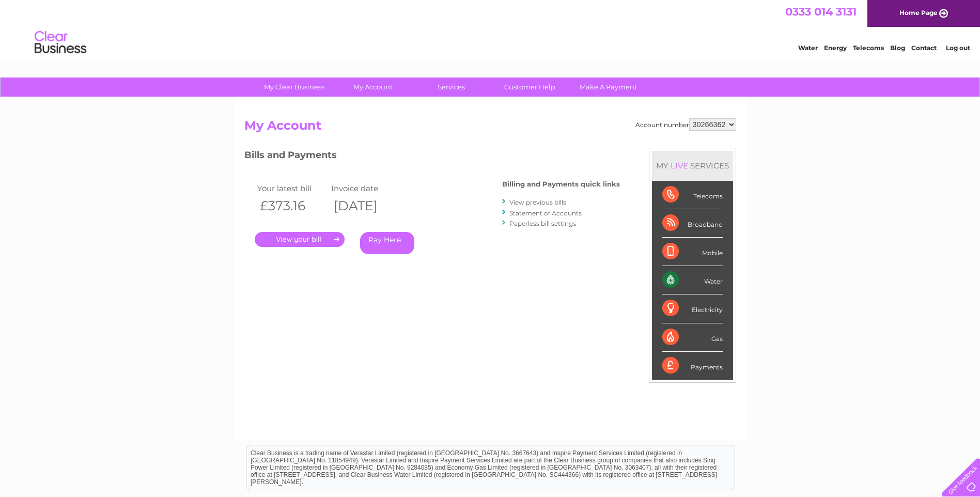  I want to click on a: Services, so click(451, 87).